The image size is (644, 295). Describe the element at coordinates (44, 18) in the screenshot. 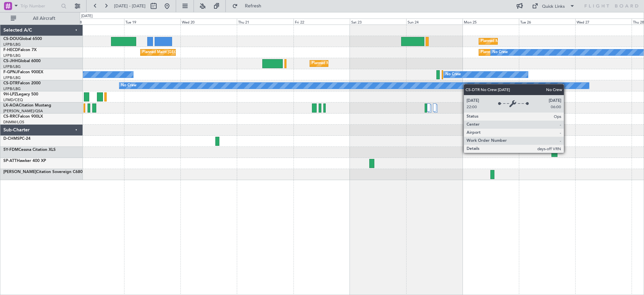

I see `span: All Aircraft` at that location.